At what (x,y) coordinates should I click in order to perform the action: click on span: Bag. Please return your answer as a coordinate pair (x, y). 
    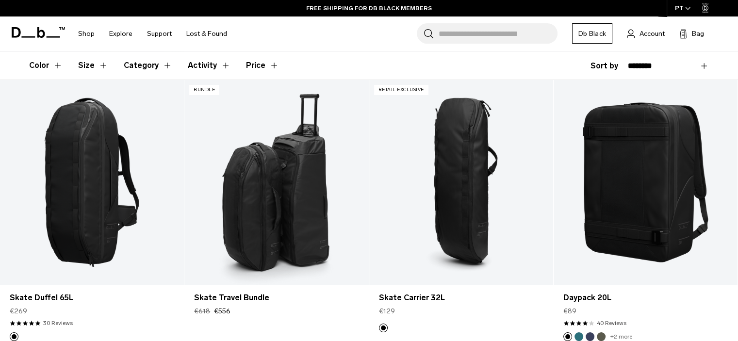
    Looking at the image, I should click on (698, 33).